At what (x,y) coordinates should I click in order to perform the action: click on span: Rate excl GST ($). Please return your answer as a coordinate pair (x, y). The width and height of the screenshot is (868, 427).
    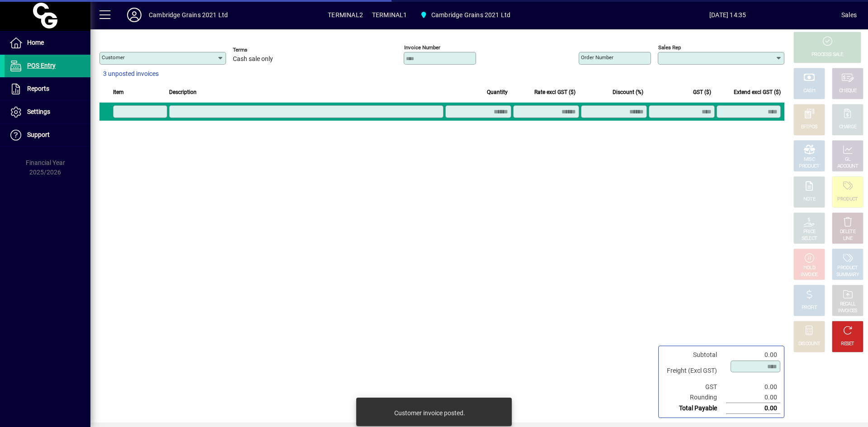
    Looking at the image, I should click on (555, 92).